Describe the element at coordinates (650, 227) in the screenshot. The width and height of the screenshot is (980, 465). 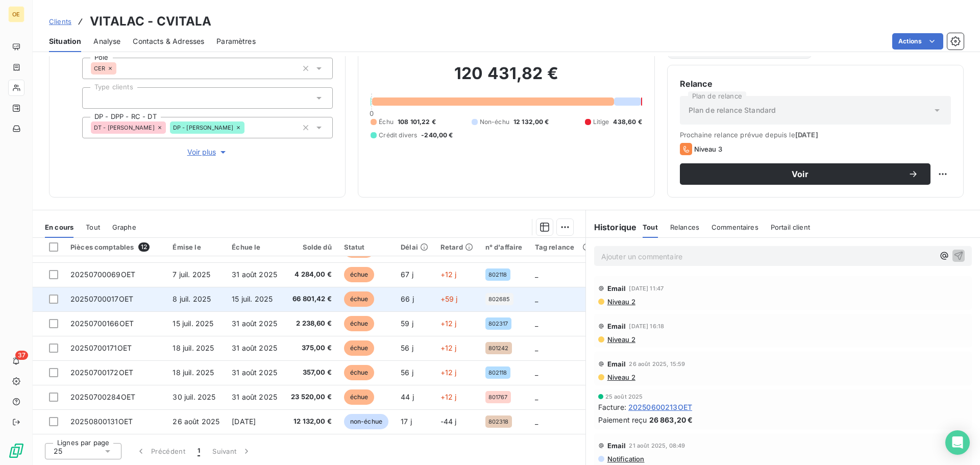
I see `span: Tout` at that location.